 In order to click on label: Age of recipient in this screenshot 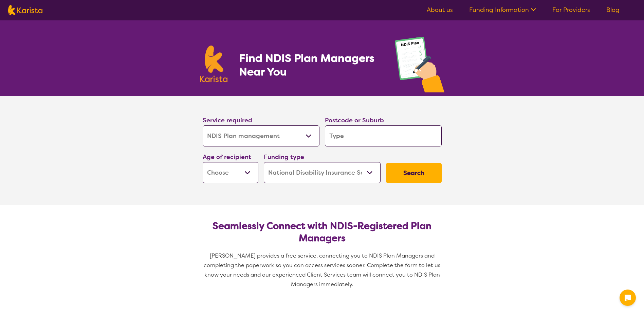, I will do `click(227, 157)`.